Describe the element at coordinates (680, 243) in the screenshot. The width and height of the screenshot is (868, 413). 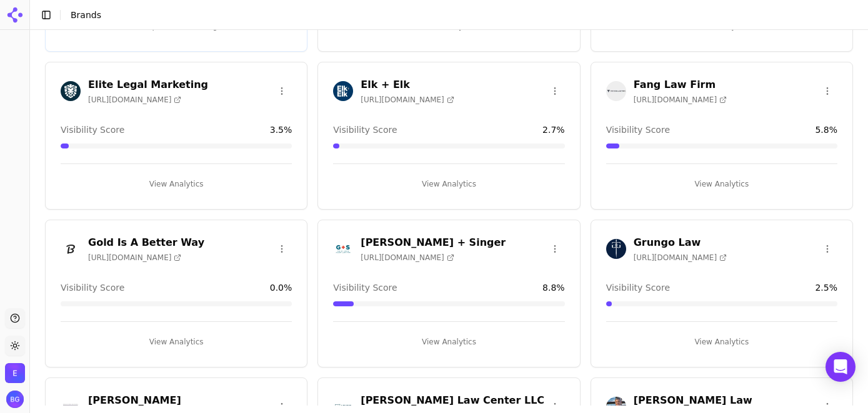
I see `h3: Grungo Law` at that location.